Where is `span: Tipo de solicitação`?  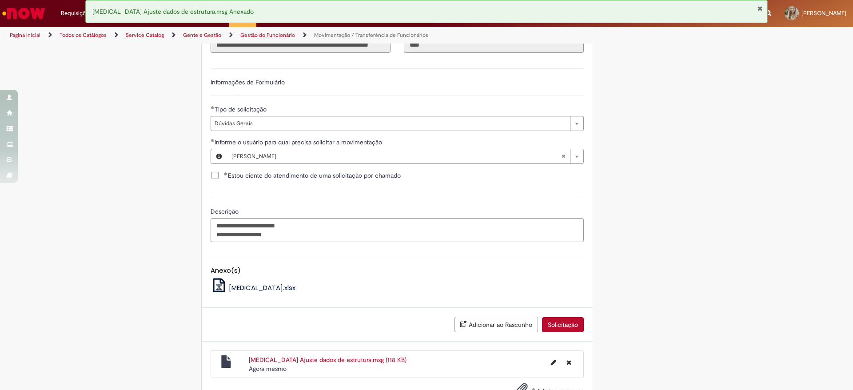 span: Tipo de solicitação is located at coordinates (241, 109).